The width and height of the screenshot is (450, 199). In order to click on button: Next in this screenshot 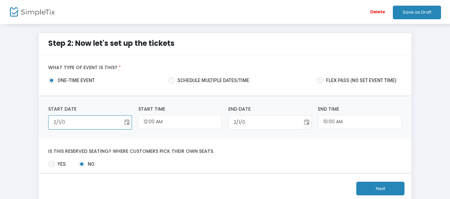, I will do `click(380, 188)`.